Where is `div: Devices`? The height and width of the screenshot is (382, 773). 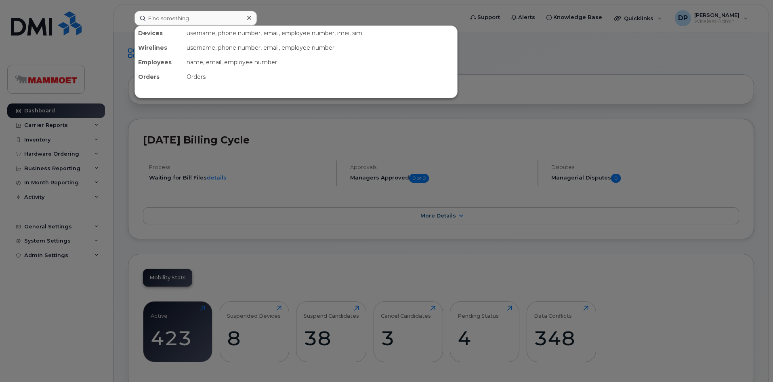 div: Devices is located at coordinates (159, 33).